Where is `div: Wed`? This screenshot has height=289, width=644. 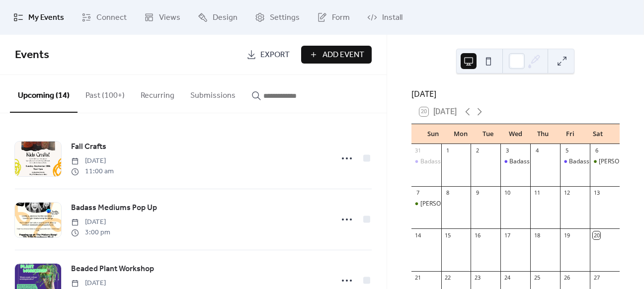
div: Wed is located at coordinates (516, 134).